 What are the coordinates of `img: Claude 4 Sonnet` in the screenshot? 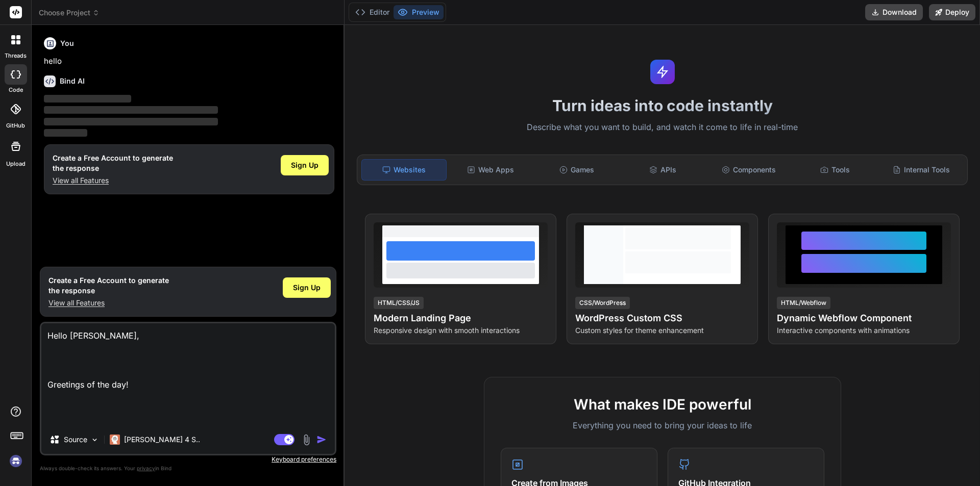 It's located at (115, 439).